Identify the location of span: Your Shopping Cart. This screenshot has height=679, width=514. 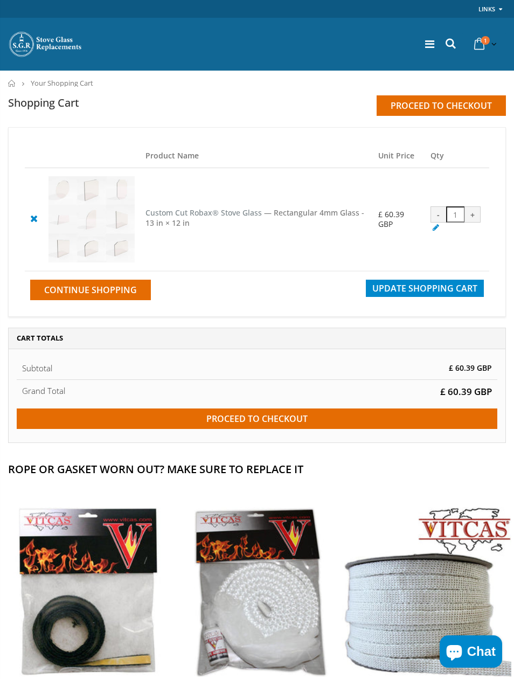
(62, 83).